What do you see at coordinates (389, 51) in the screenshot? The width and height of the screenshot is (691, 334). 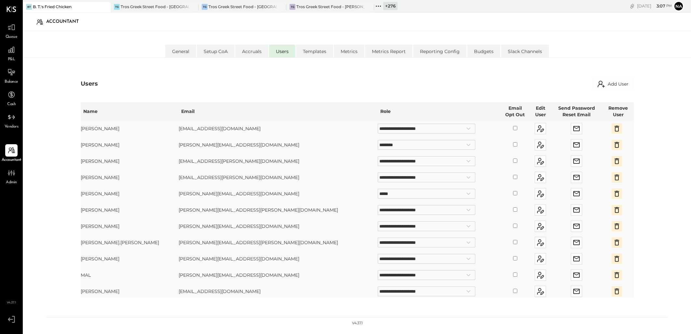 I see `li: Metrics Report` at bounding box center [389, 51].